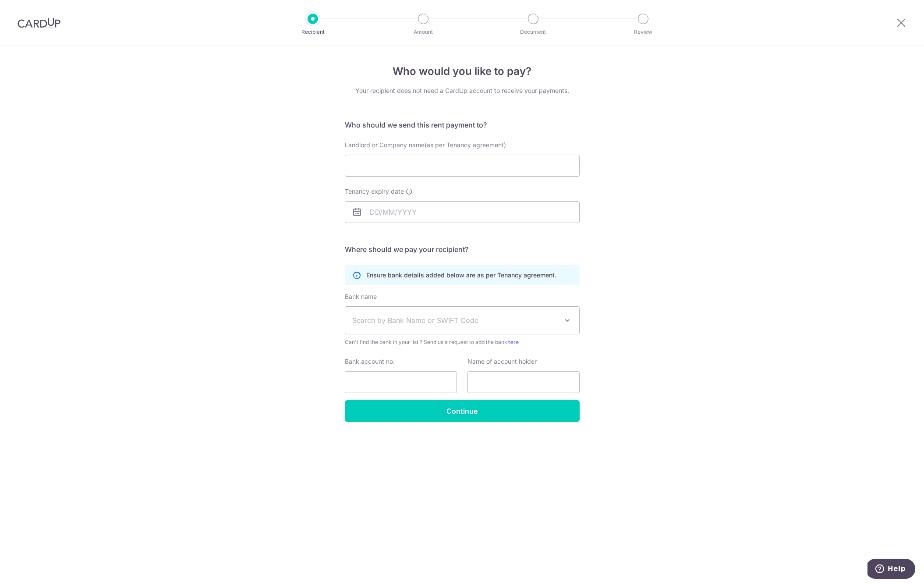 This screenshot has height=585, width=924. What do you see at coordinates (462, 411) in the screenshot?
I see `input: Continue` at bounding box center [462, 411].